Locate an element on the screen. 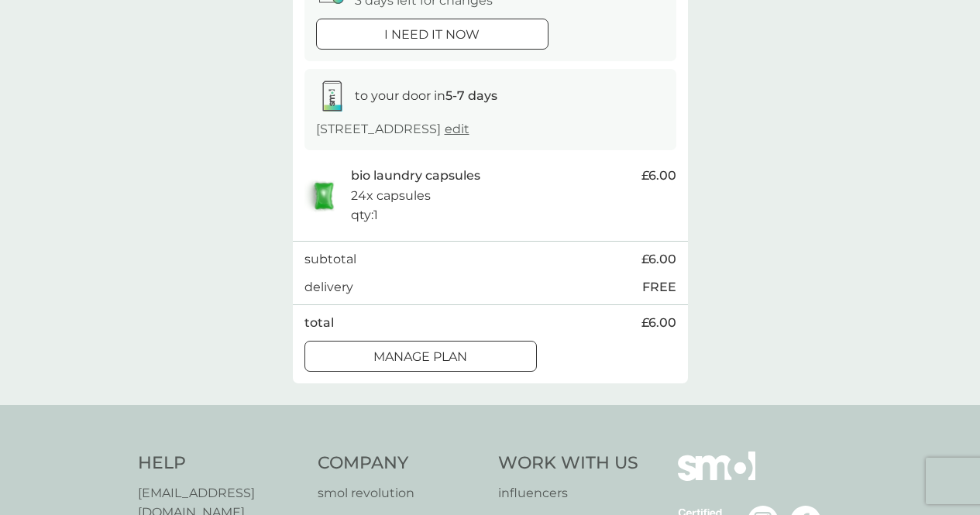  p: bio laundry capsules is located at coordinates (416, 176).